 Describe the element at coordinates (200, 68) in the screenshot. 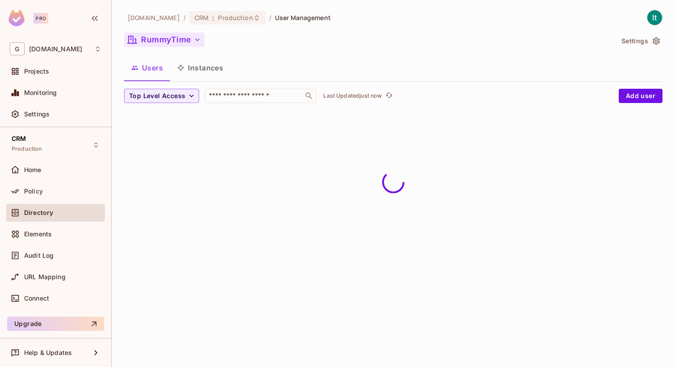

I see `button: Instances` at that location.